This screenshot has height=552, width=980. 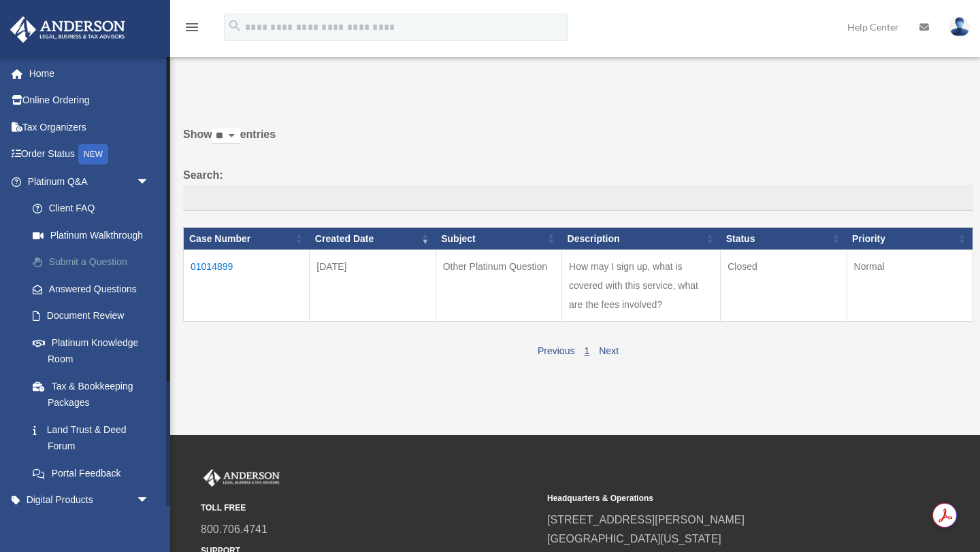 What do you see at coordinates (369, 508) in the screenshot?
I see `small: TOLL FREE` at bounding box center [369, 508].